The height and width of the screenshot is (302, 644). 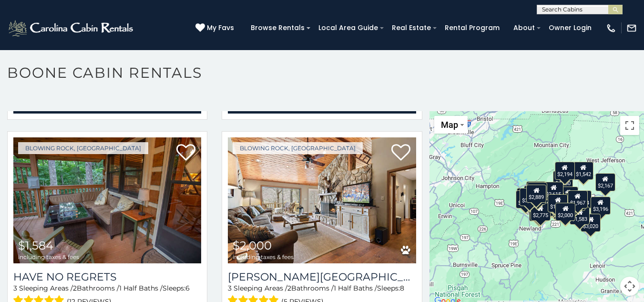 What do you see at coordinates (107, 276) in the screenshot?
I see `h3: Have No Regrets` at bounding box center [107, 276].